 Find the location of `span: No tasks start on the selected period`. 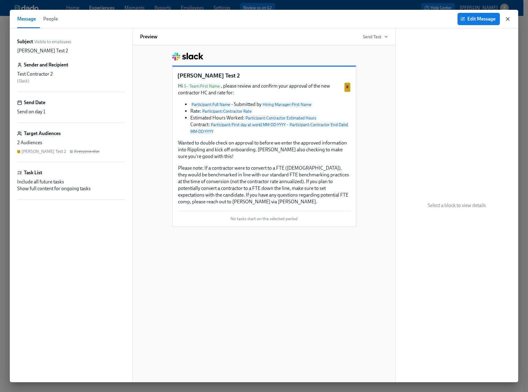

span: No tasks start on the selected period is located at coordinates (264, 219).